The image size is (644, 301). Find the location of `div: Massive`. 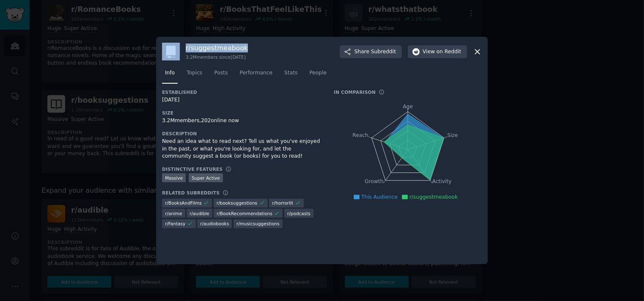

div: Massive is located at coordinates (174, 177).